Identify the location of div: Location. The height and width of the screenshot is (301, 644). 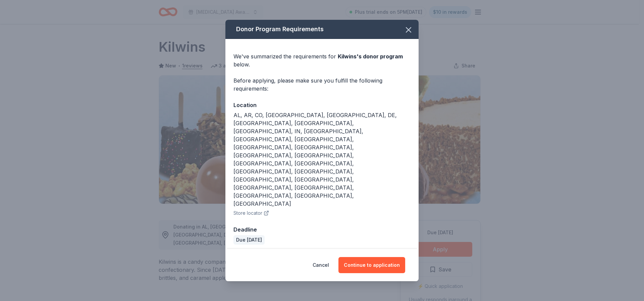
(322, 105).